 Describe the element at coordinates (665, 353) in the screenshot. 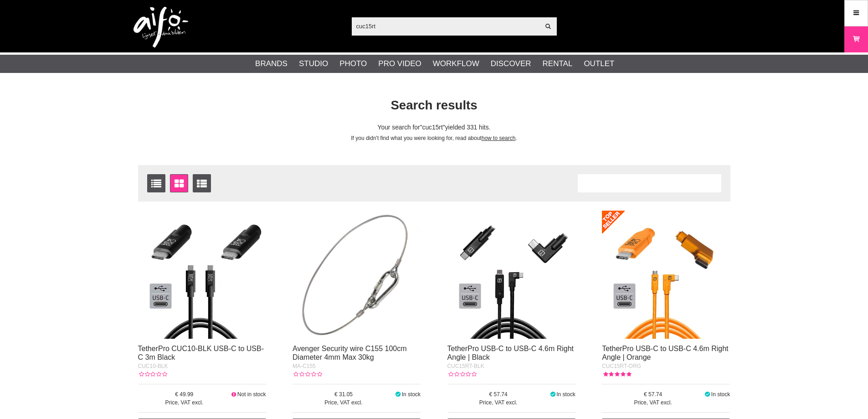

I see `a: TetherPro USB-C to USB-C 4.6m Right Angle | Orange` at that location.